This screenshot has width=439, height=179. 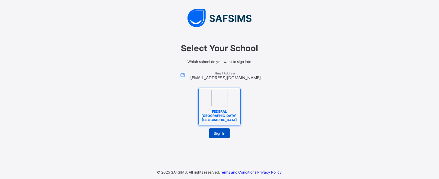 What do you see at coordinates (220, 133) in the screenshot?
I see `span: Sign In` at bounding box center [220, 133].